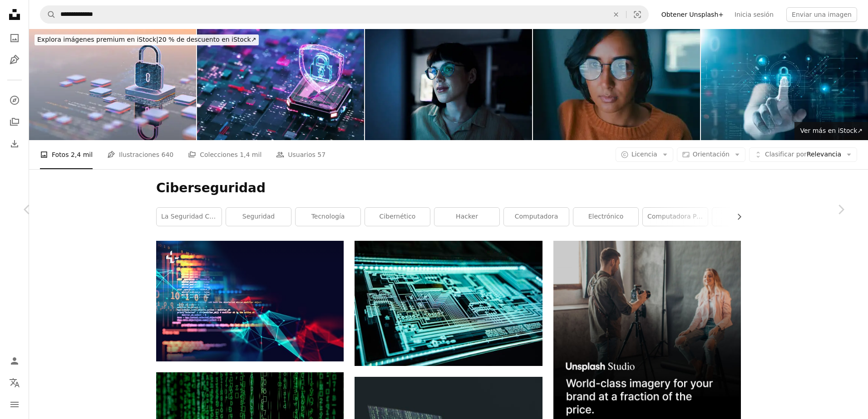 The image size is (868, 419). What do you see at coordinates (693, 15) in the screenshot?
I see `a: Obtener Unsplash+` at bounding box center [693, 15].